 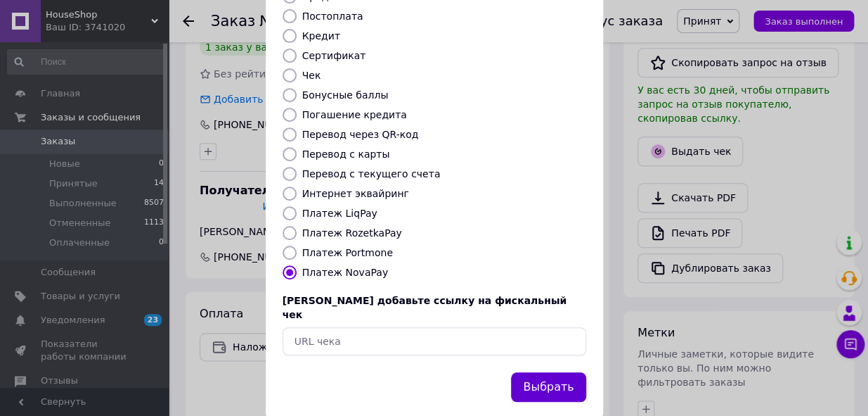 I want to click on label: Платеж NovaPay, so click(x=345, y=272).